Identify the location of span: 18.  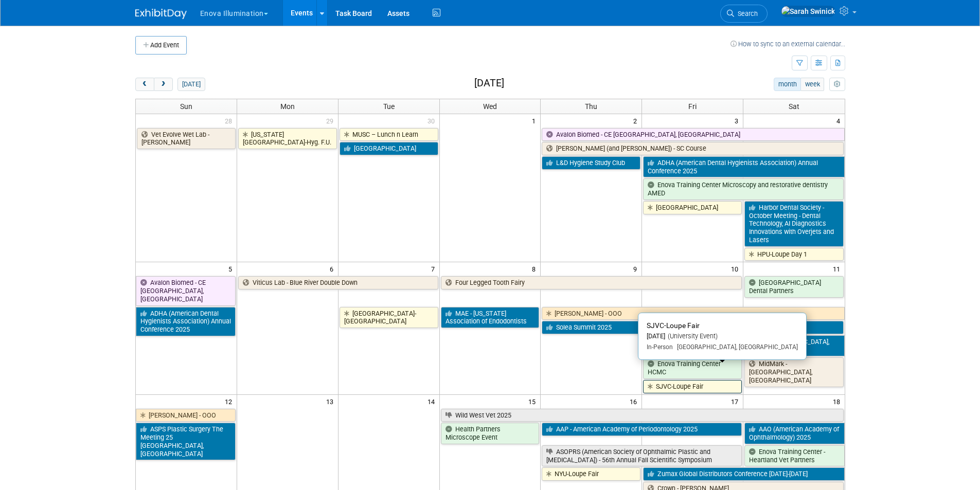
(838, 401).